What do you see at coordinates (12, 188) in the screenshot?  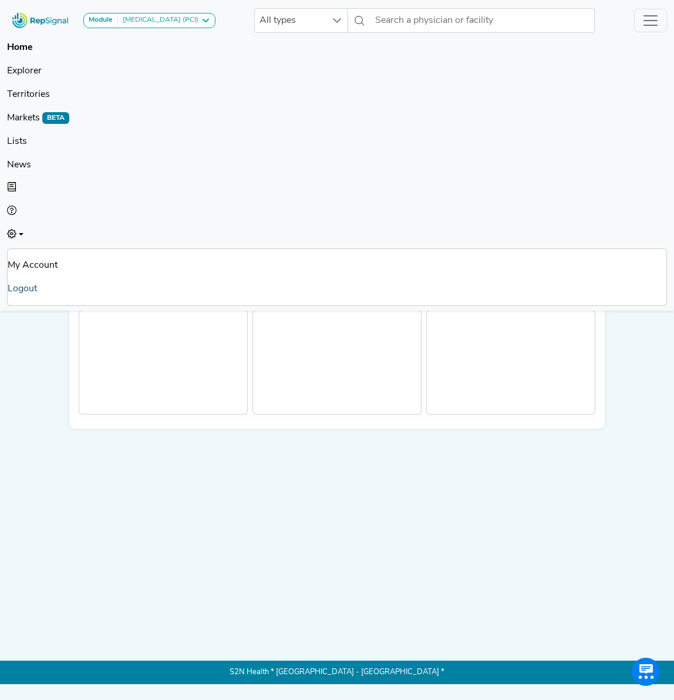 I see `button: Intel Book` at bounding box center [12, 188].